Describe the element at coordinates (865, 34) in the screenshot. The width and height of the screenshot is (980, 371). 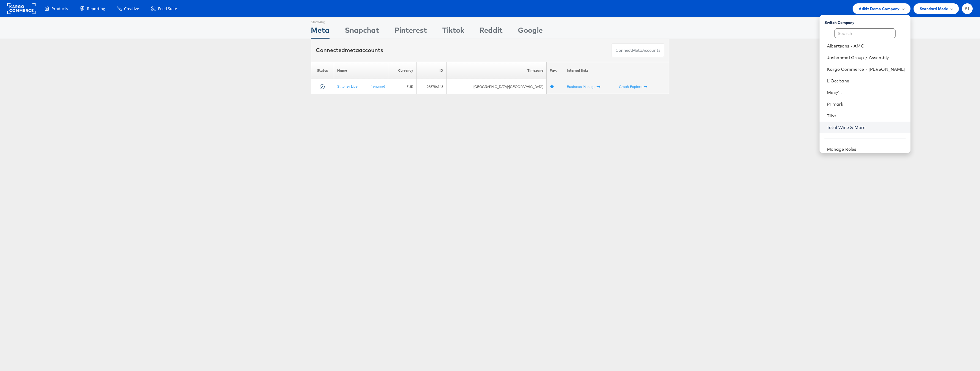
I see `input: Search` at that location.